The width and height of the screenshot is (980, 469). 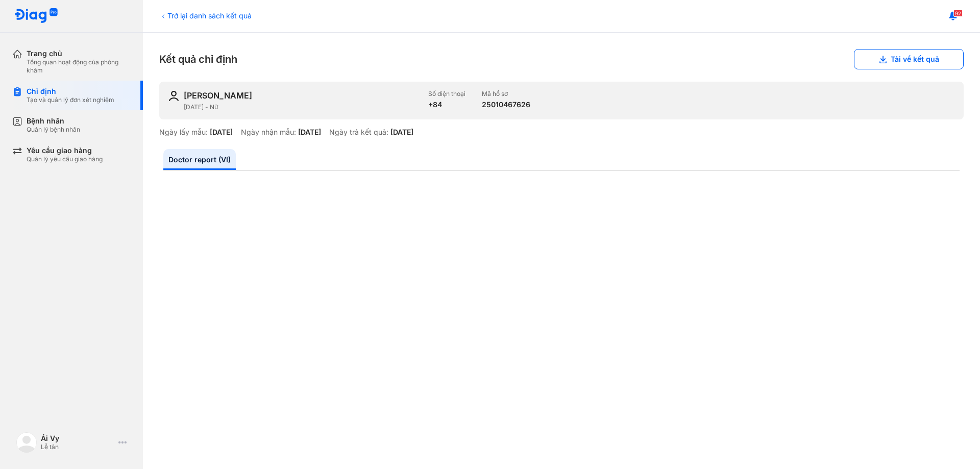 I want to click on img: user-icon, so click(x=174, y=96).